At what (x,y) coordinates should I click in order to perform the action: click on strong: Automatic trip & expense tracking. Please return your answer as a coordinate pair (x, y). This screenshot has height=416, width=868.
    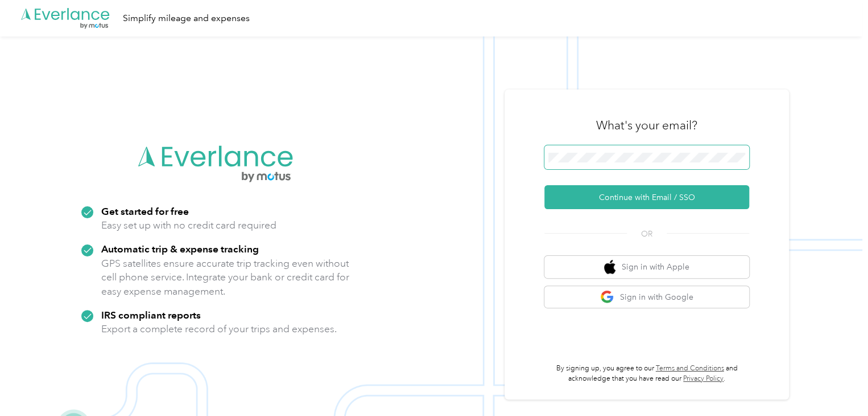
    Looking at the image, I should click on (180, 248).